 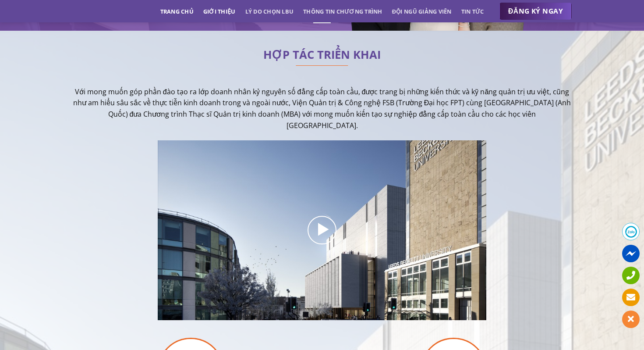 I want to click on a: Thông tin chương trình, so click(x=342, y=11).